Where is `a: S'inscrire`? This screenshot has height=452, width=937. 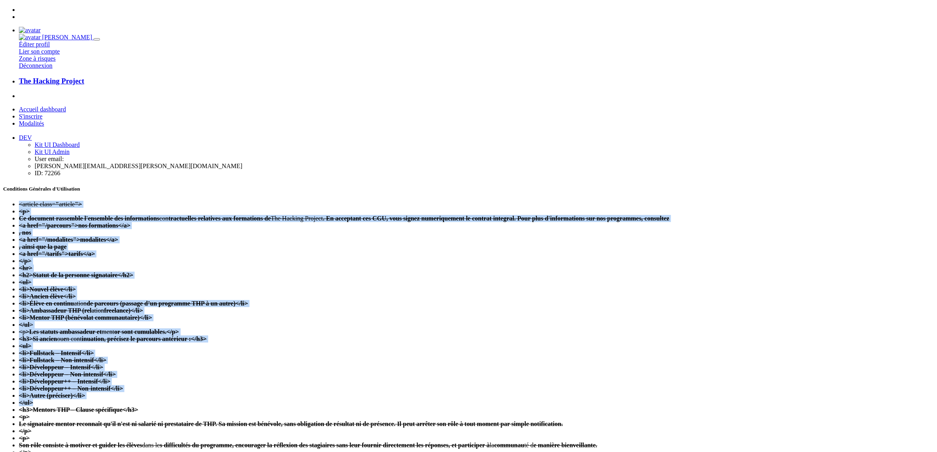 a: S'inscrire is located at coordinates (31, 116).